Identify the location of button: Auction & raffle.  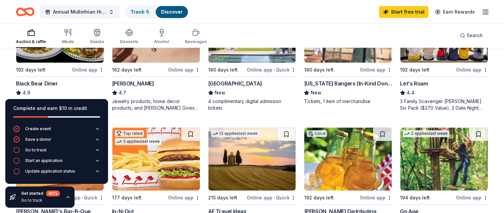
(31, 37).